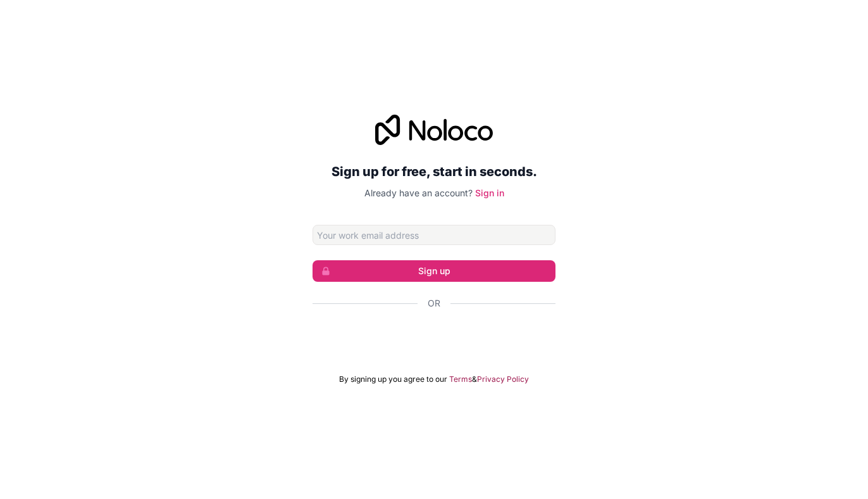 The height and width of the screenshot is (499, 868). Describe the element at coordinates (393, 379) in the screenshot. I see `span: By signing up you agree to our` at that location.